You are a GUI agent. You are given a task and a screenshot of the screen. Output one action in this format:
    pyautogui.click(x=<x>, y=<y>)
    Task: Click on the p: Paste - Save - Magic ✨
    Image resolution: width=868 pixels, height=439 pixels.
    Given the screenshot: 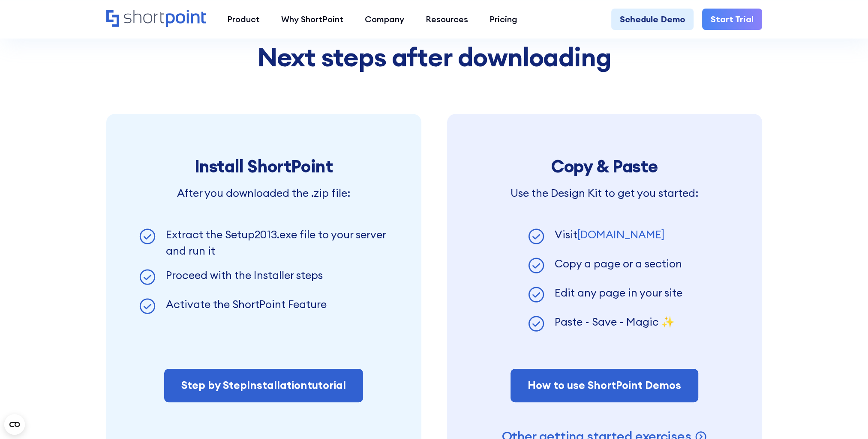 What is the action you would take?
    pyautogui.click(x=614, y=323)
    